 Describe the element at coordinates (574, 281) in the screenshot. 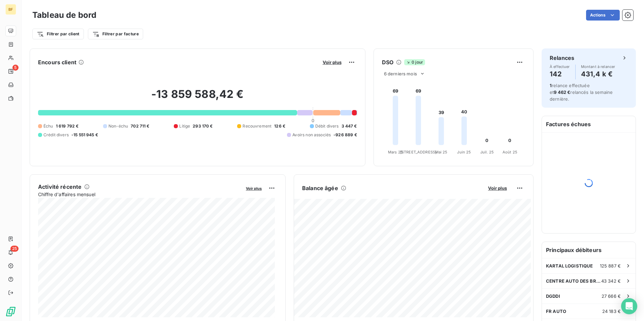

I see `span: CENTRE AUTO DES BRUYERES` at that location.